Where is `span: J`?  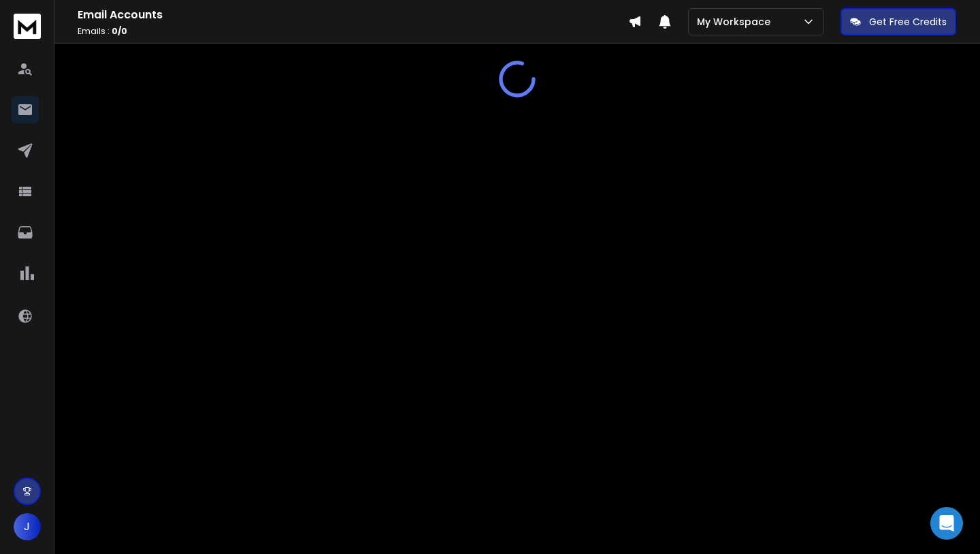 span: J is located at coordinates (27, 527).